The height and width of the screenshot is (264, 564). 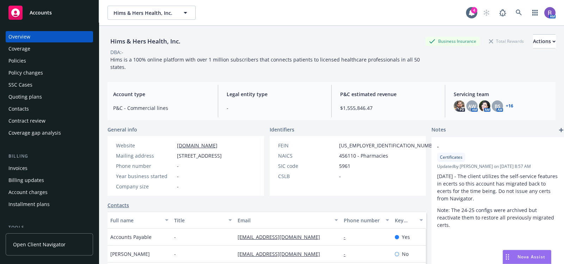 I want to click on div: Billing updates, so click(x=26, y=180).